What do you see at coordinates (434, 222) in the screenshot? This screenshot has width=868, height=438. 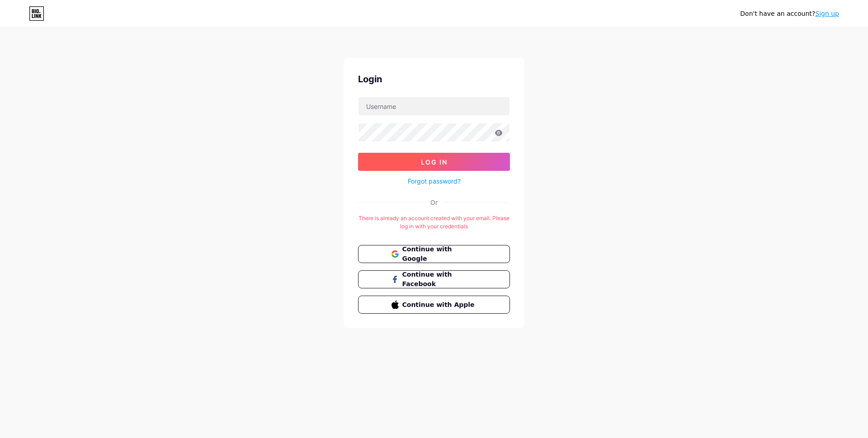 I see `div: There is already an account created with your email. Please log in with your credentials` at bounding box center [434, 222].